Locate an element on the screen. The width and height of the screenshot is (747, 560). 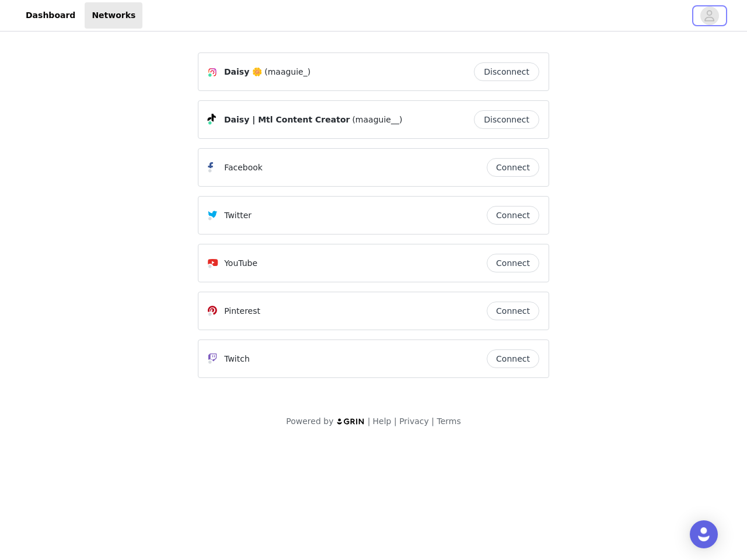
span: Daisy 🌼 is located at coordinates (243, 72).